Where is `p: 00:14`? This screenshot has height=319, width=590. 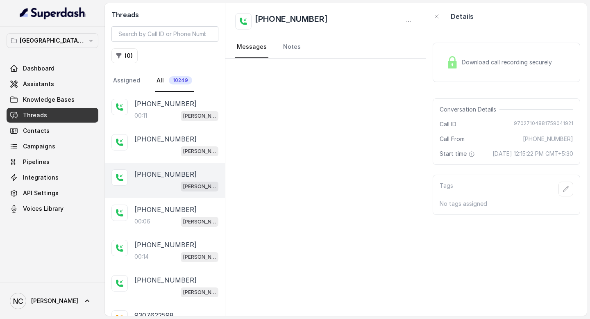
p: 00:14 is located at coordinates (141, 256).